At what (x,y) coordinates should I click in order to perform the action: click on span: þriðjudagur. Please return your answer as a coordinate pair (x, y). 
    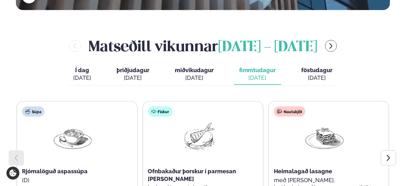
    Looking at the image, I should click on (133, 70).